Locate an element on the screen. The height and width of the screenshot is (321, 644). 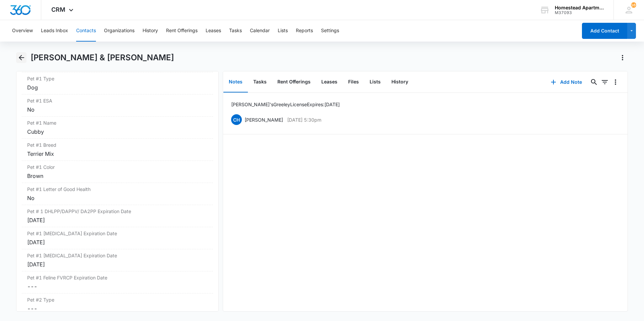
button: Search... is located at coordinates (594, 82).